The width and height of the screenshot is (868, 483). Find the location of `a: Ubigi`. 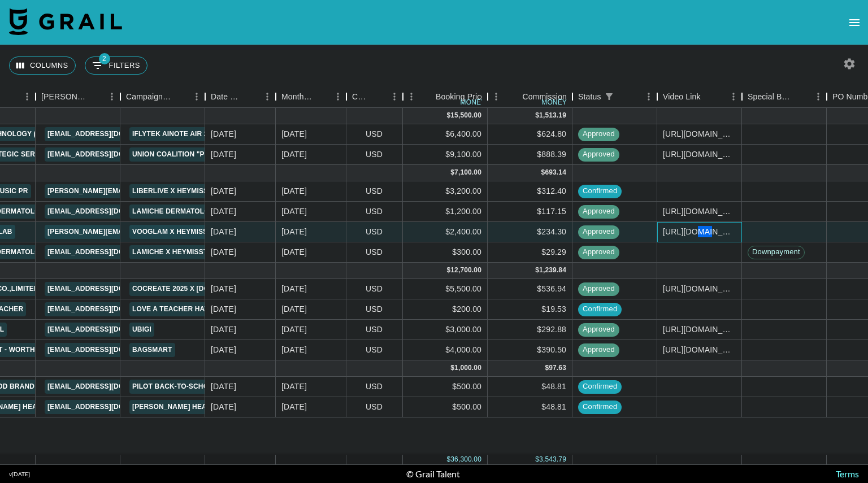

a: Ubigi is located at coordinates (142, 330).